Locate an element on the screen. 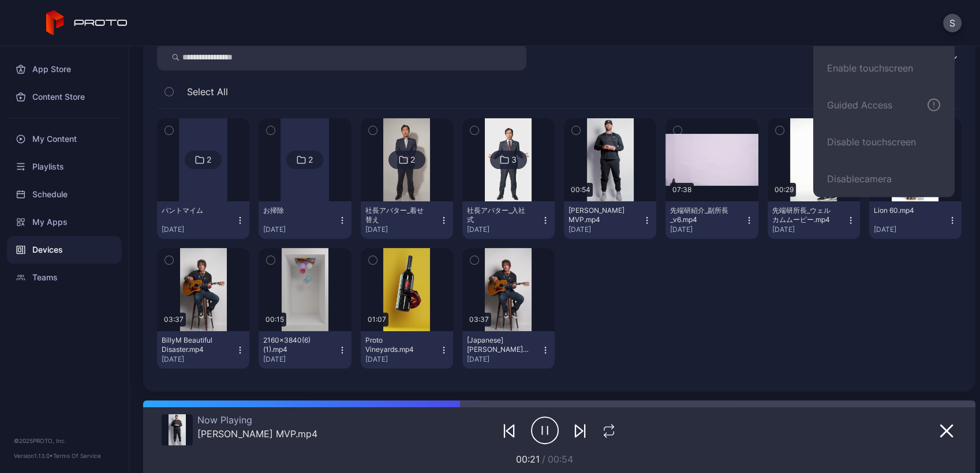  div: Now Playing is located at coordinates (258, 420).